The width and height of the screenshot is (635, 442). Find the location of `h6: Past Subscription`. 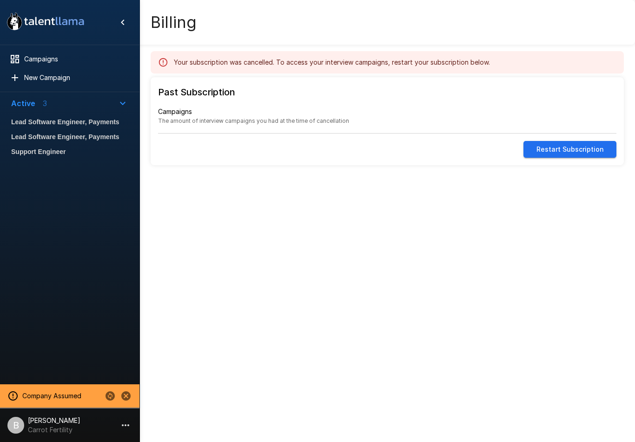

h6: Past Subscription is located at coordinates (197, 92).